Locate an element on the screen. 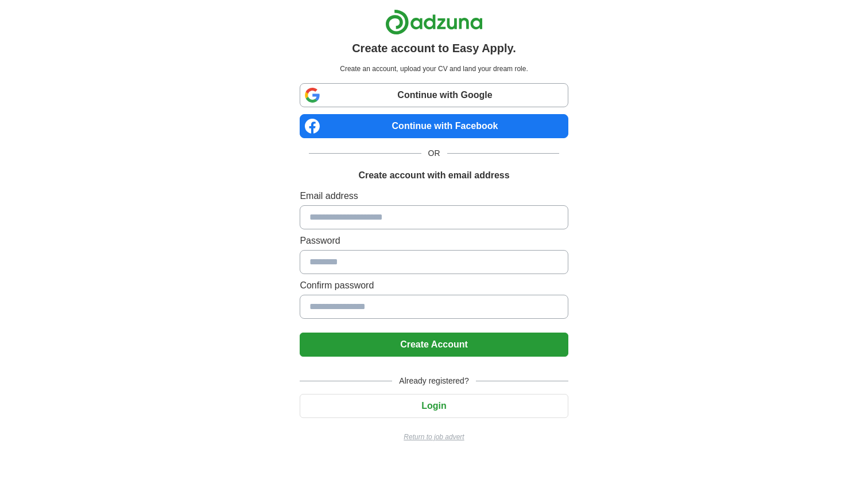 The image size is (868, 496). span: OR is located at coordinates (434, 153).